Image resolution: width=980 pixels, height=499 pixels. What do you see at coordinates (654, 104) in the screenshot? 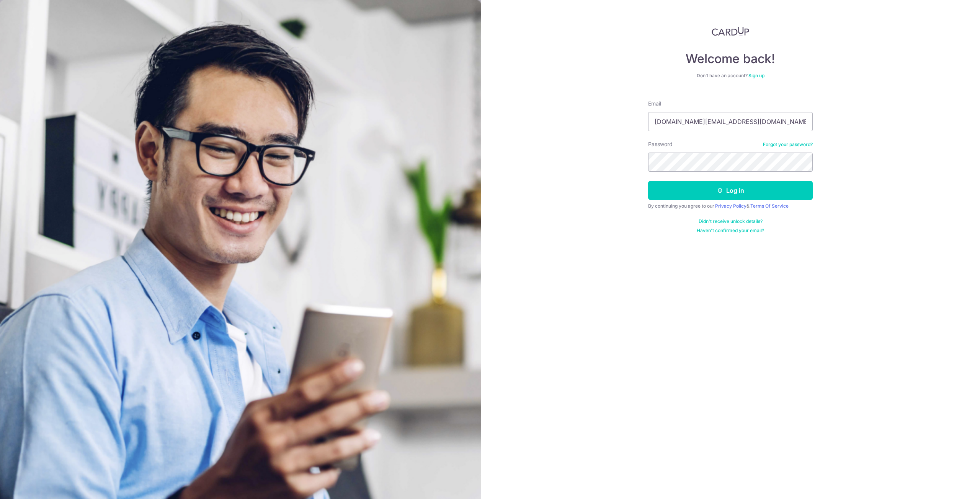
I see `label: Email` at bounding box center [654, 104].